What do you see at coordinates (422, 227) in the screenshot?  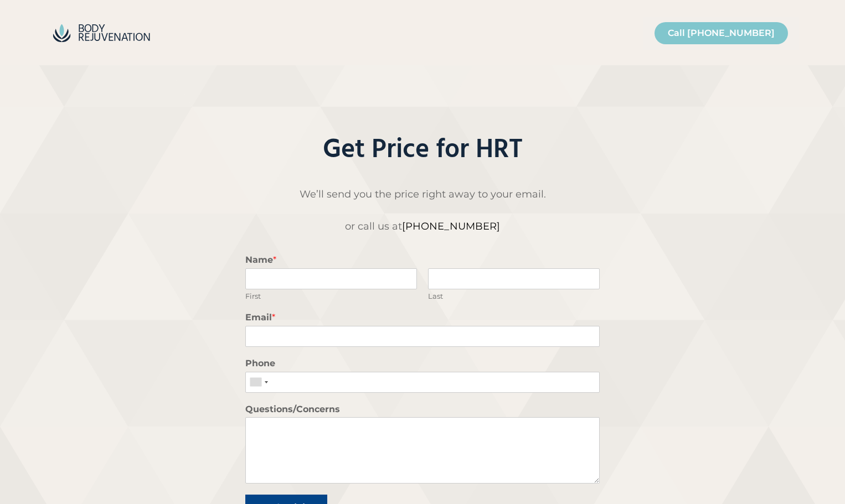 I see `p: or call us at` at bounding box center [422, 227].